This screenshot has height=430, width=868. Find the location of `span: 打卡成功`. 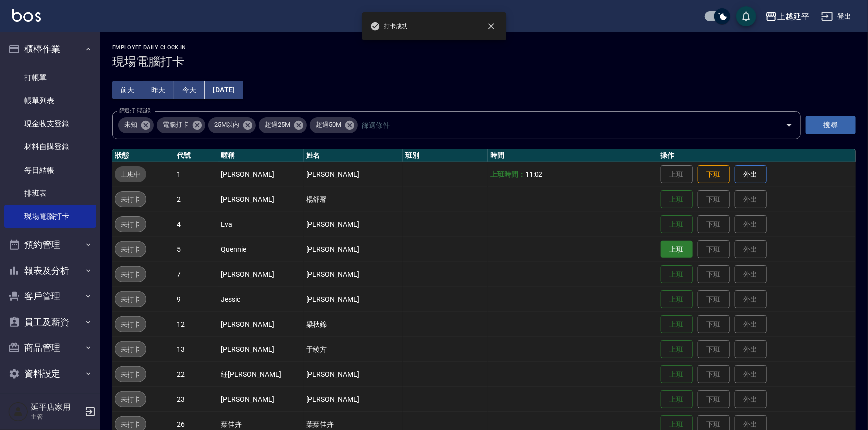

span: 打卡成功 is located at coordinates (390, 26).